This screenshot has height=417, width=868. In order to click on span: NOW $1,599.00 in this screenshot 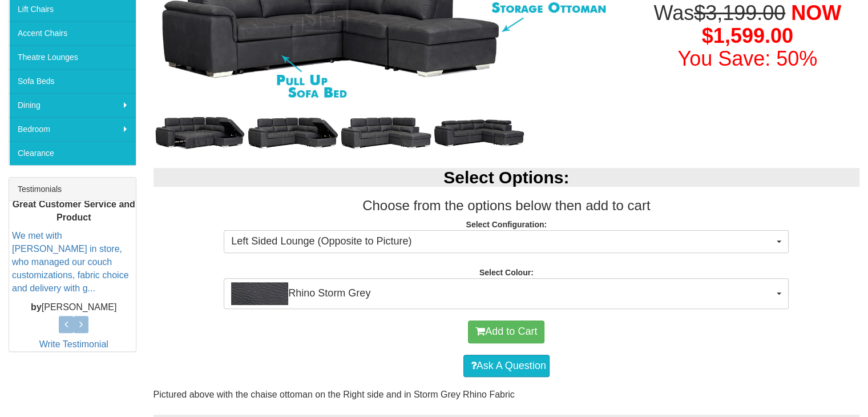, I will do `click(772, 24)`.